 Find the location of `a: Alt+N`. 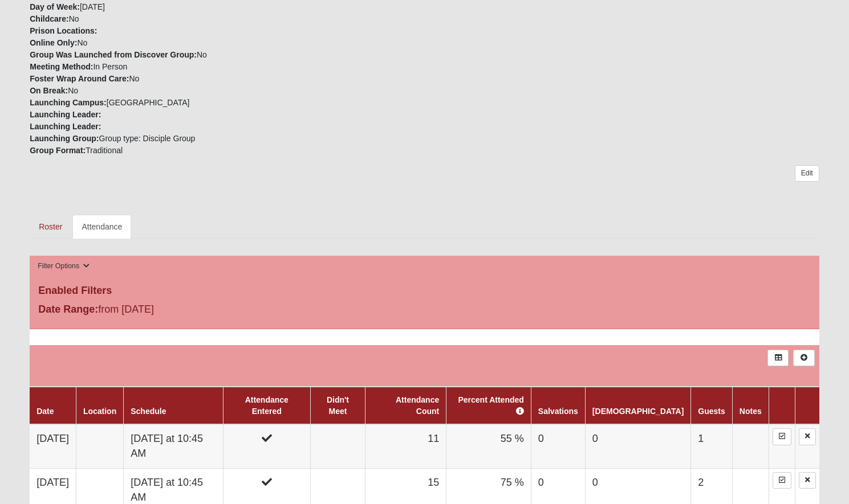

a: Alt+N is located at coordinates (803, 358).